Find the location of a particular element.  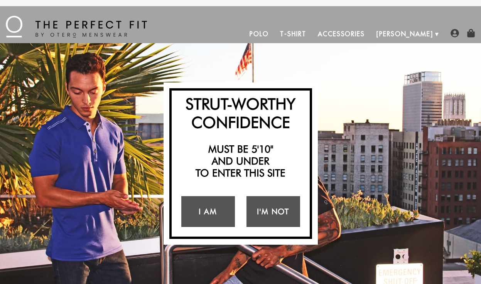

a: Polo is located at coordinates (259, 34).